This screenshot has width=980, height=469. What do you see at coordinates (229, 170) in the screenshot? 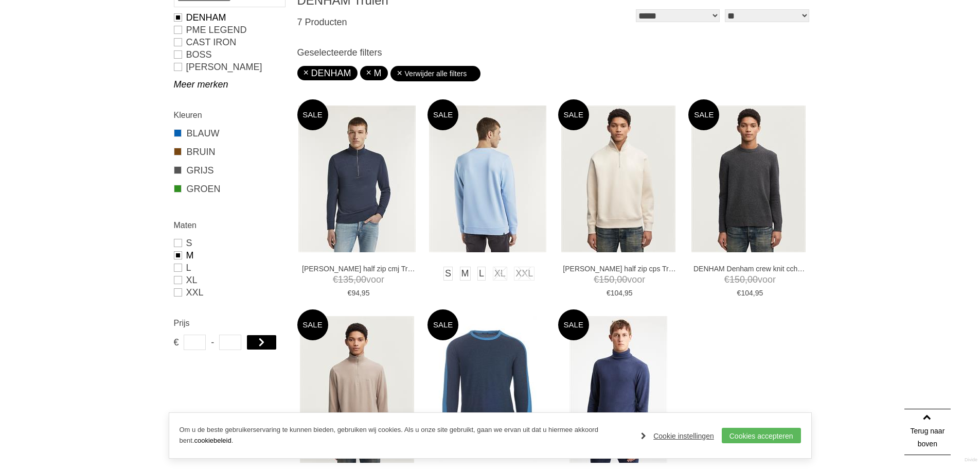
I see `a: GRIJS` at bounding box center [229, 170].